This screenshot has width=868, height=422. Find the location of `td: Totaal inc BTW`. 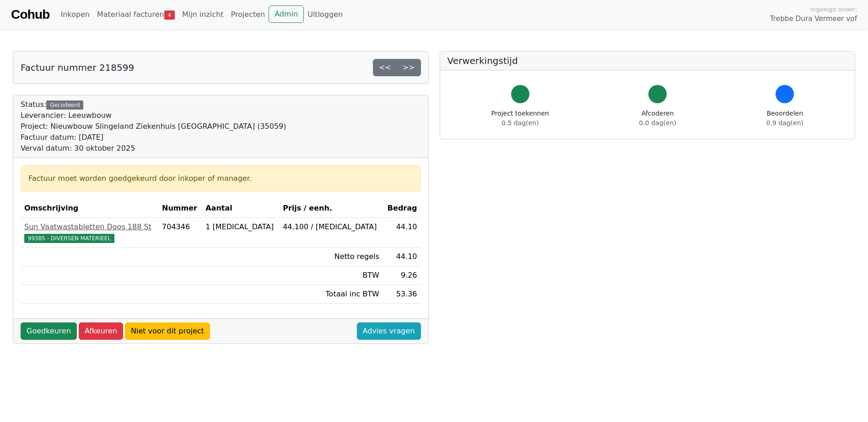

td: Totaal inc BTW is located at coordinates (330, 294).